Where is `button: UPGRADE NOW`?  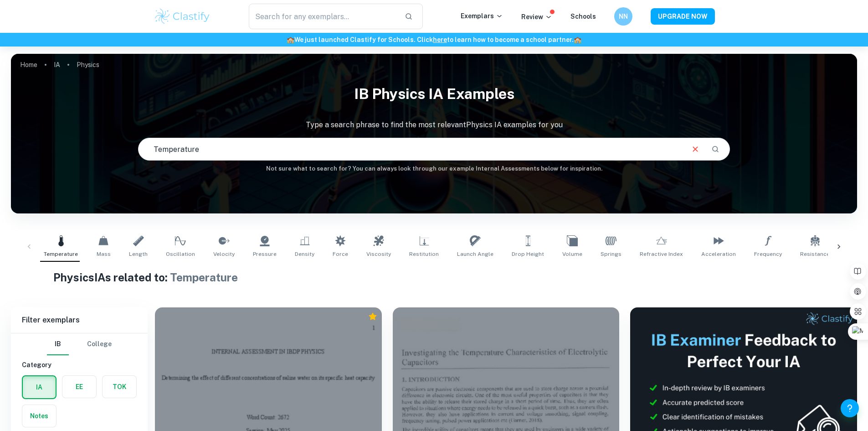 button: UPGRADE NOW is located at coordinates (682, 16).